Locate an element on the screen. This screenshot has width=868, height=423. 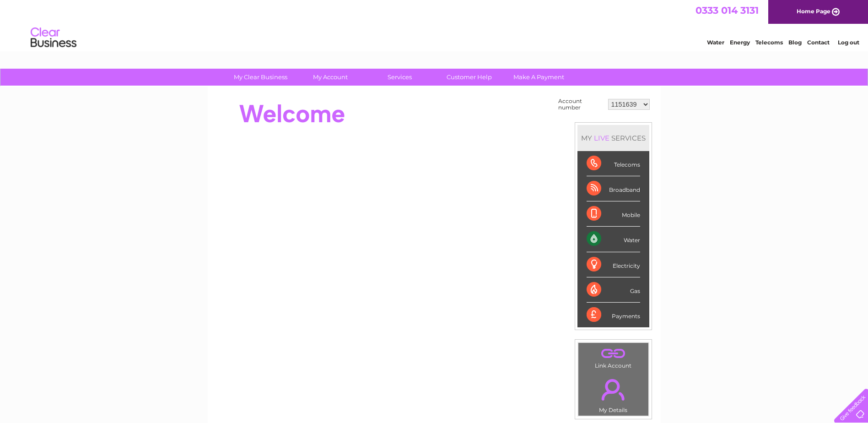
img: logo.png is located at coordinates (53, 38).